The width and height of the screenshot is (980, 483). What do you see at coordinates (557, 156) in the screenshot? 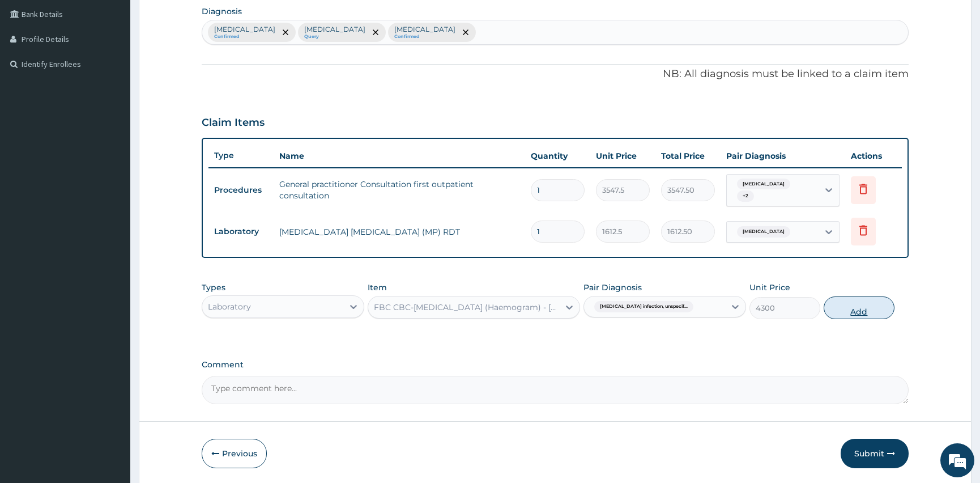
I see `th: Quantity` at bounding box center [557, 156].